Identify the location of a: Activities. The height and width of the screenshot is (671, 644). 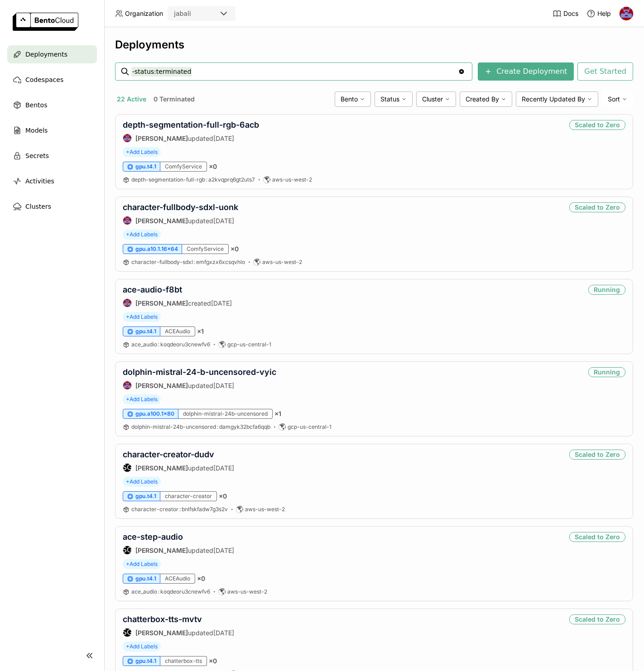
(52, 181).